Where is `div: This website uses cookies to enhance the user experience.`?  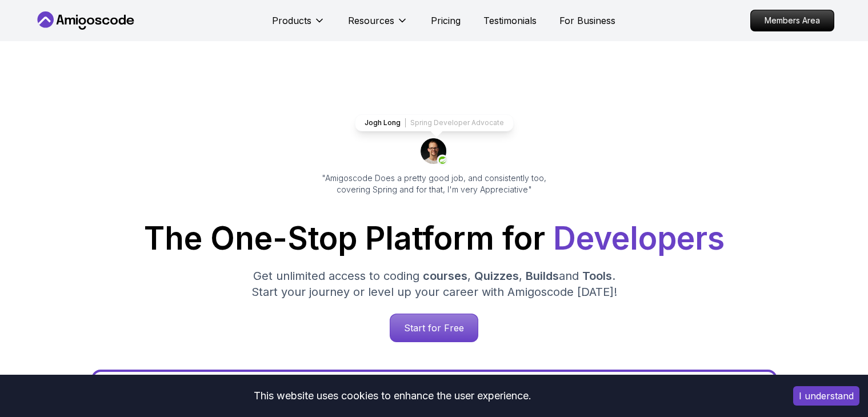 div: This website uses cookies to enhance the user experience. is located at coordinates (392, 396).